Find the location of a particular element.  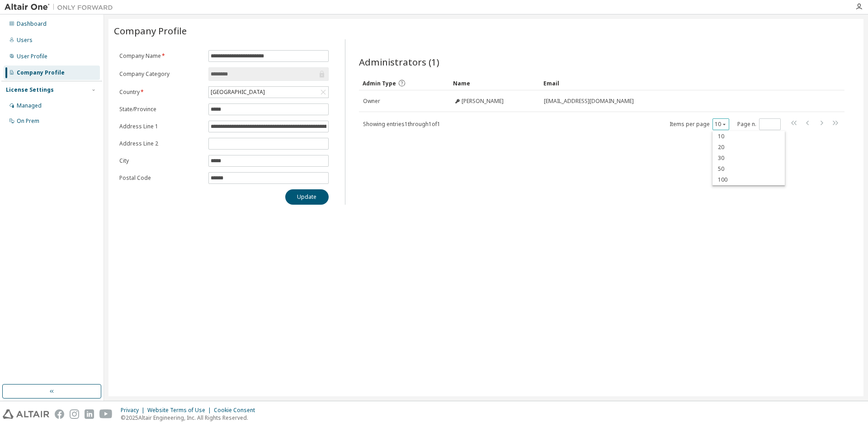

div: User Profile is located at coordinates (32, 56).